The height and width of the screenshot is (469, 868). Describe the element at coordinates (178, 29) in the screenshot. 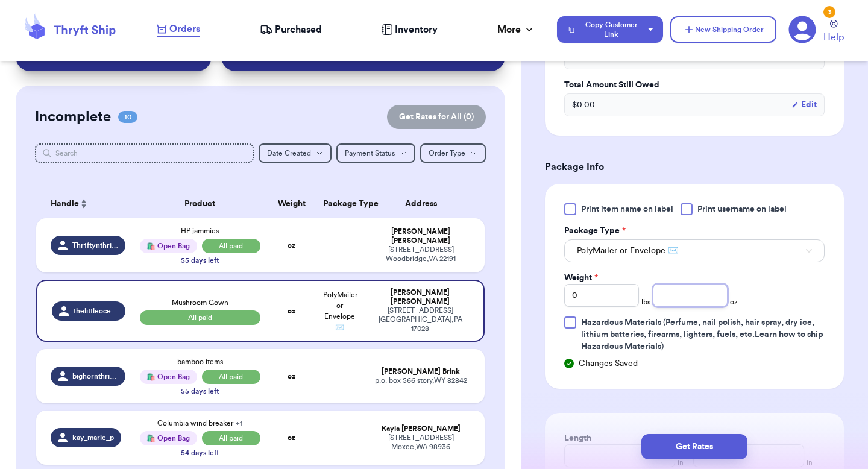

I see `a: Orders` at that location.